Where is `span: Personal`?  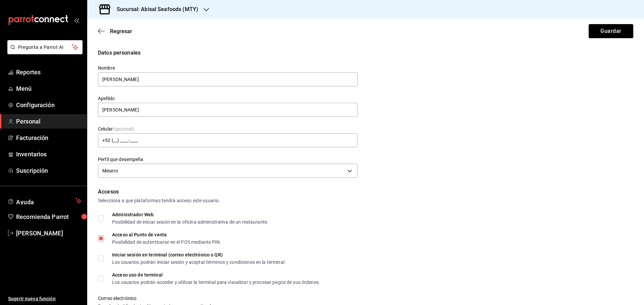 span: Personal is located at coordinates (49, 121).